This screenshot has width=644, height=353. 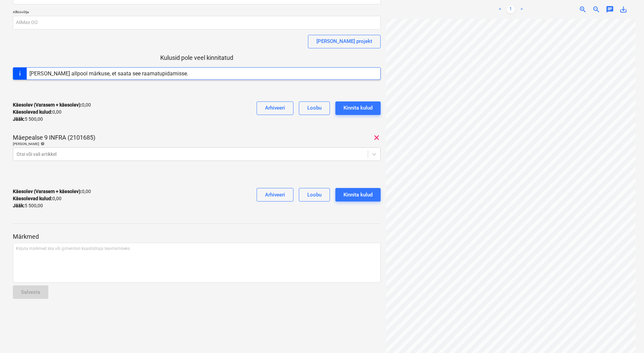 What do you see at coordinates (197, 236) in the screenshot?
I see `p: Märkmed` at bounding box center [197, 236].